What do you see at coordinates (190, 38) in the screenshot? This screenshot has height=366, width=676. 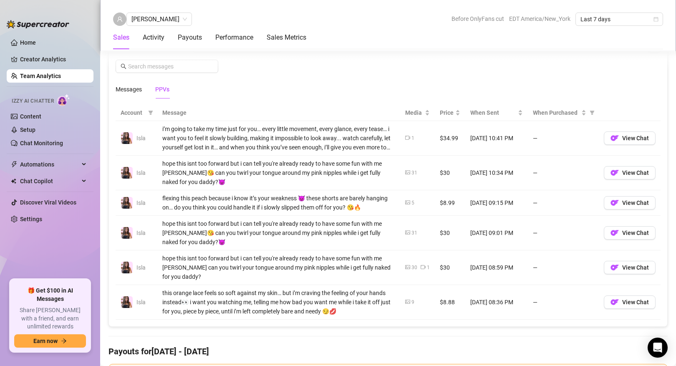 I see `div: Payouts` at bounding box center [190, 38].